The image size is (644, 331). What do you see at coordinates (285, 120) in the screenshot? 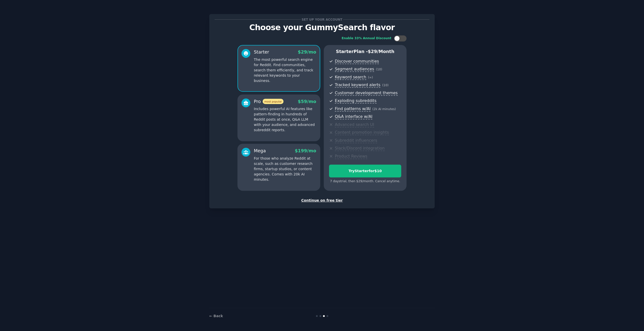
I see `p: Includes powerful AI features like pattern-finding in hundreds of Reddit posts at once, Q&A LLM w...` at bounding box center [285, 120].